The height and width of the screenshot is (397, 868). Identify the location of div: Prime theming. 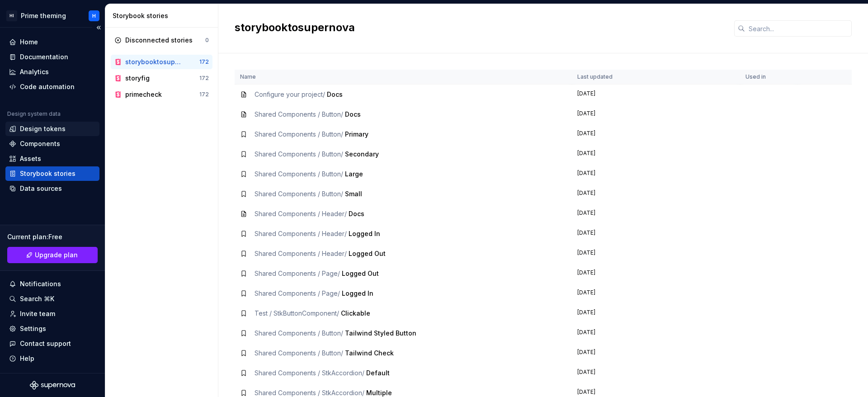
(44, 16).